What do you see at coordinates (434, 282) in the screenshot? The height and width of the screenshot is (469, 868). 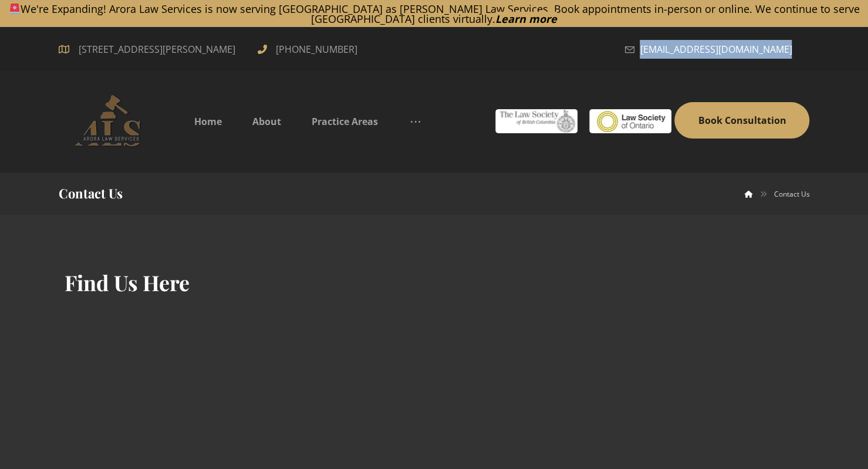 I see `h2: Find Us Here` at bounding box center [434, 282].